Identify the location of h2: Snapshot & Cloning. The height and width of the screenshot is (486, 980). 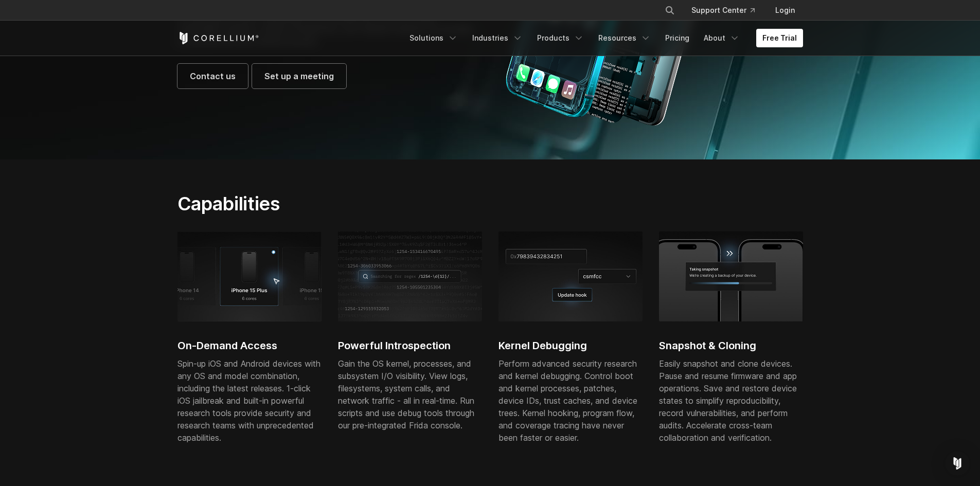
(731, 345).